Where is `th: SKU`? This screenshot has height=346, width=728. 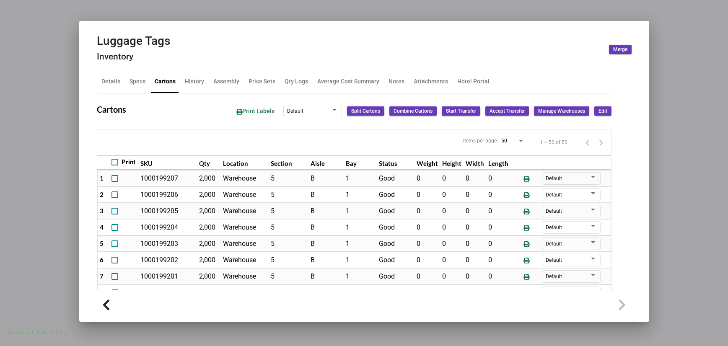 th: SKU is located at coordinates (168, 163).